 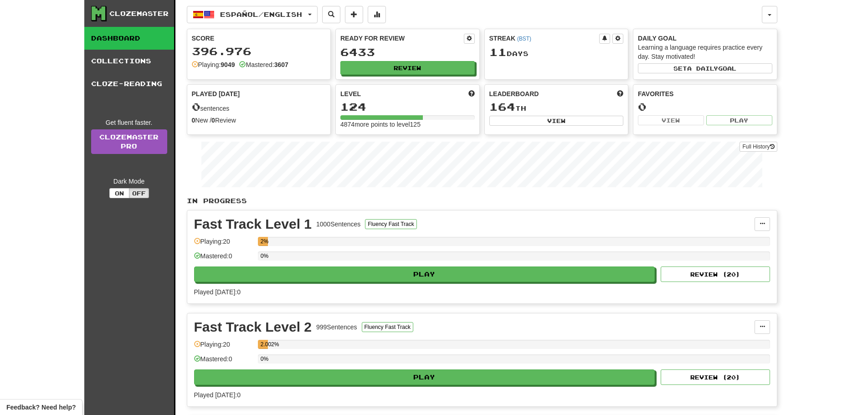 I want to click on a: Cloze-Reading, so click(x=129, y=84).